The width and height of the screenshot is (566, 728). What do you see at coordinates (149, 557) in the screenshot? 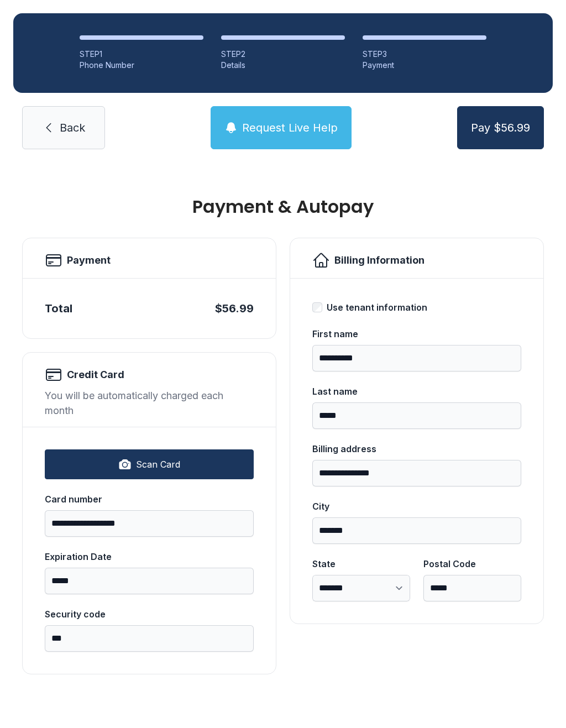
I see `div: Expiration Date` at bounding box center [149, 557].